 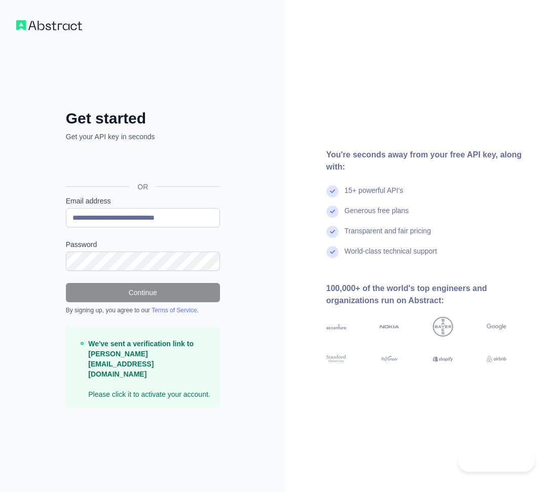 What do you see at coordinates (389, 359) in the screenshot?
I see `img: payoneer` at bounding box center [389, 359].